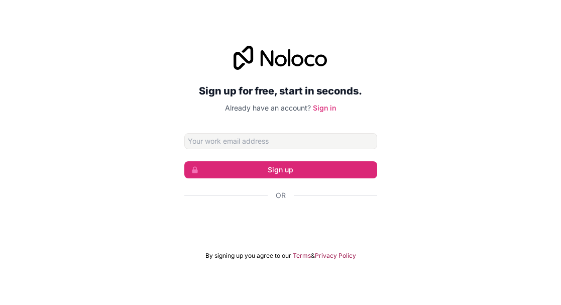 Image resolution: width=561 pixels, height=305 pixels. Describe the element at coordinates (324, 107) in the screenshot. I see `a: Sign in` at that location.